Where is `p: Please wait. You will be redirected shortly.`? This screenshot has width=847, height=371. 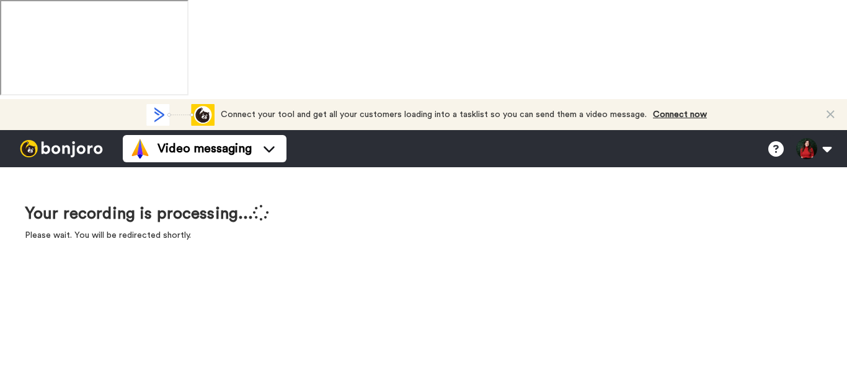 p: Please wait. You will be redirected shortly. is located at coordinates (147, 236).